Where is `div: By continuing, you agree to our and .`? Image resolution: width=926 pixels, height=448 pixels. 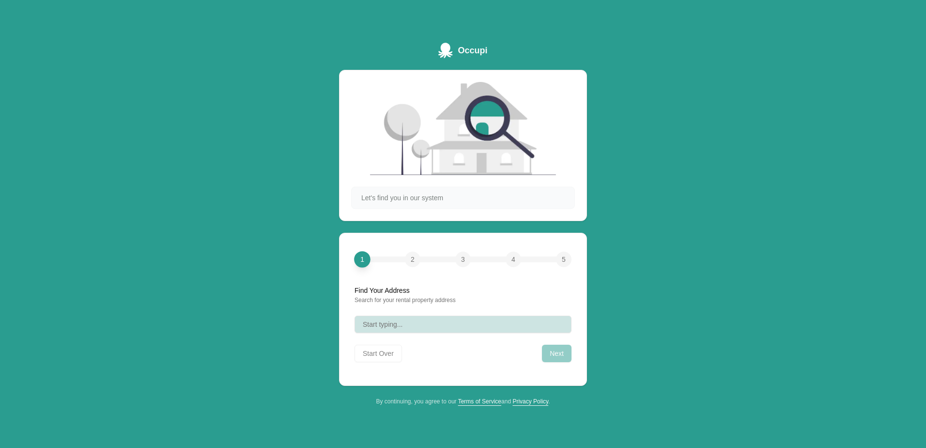 div: By continuing, you agree to our and . is located at coordinates (463, 401).